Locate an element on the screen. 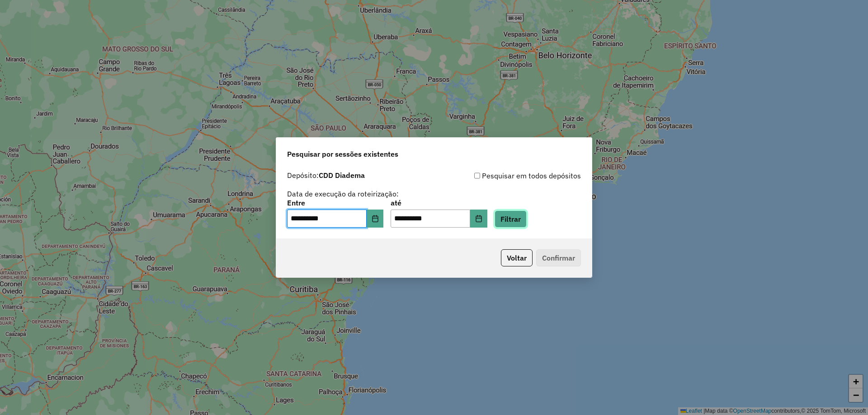 The width and height of the screenshot is (868, 415). button: Voltar is located at coordinates (517, 258).